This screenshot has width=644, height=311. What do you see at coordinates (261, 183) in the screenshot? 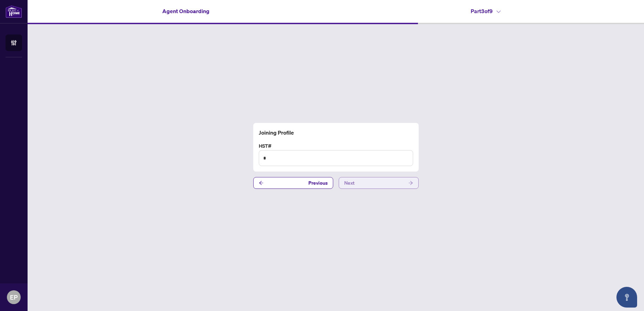
I see `span: arrow-left` at bounding box center [261, 183].